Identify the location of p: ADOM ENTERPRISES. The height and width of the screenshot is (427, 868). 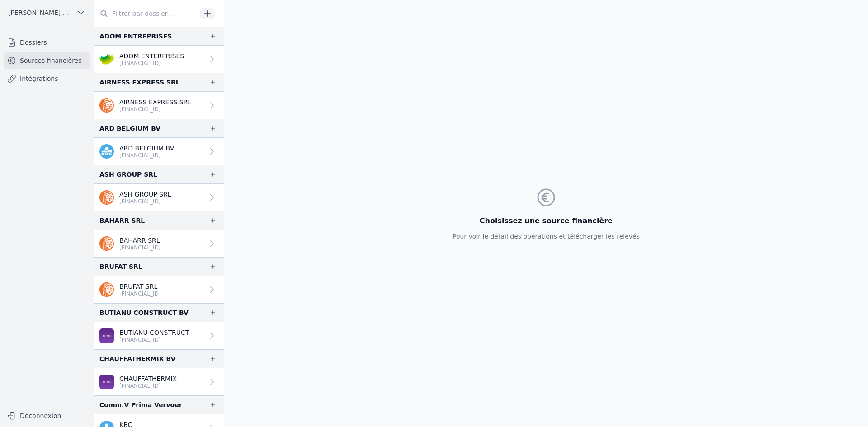
(152, 56).